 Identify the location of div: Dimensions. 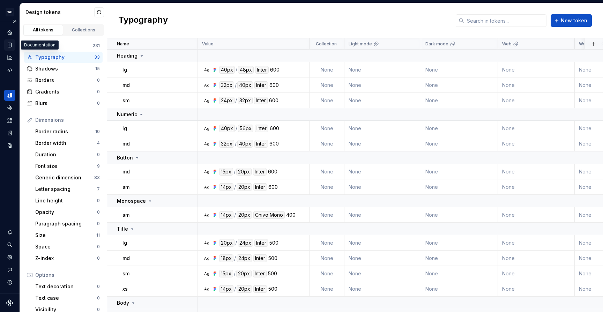
(67, 120).